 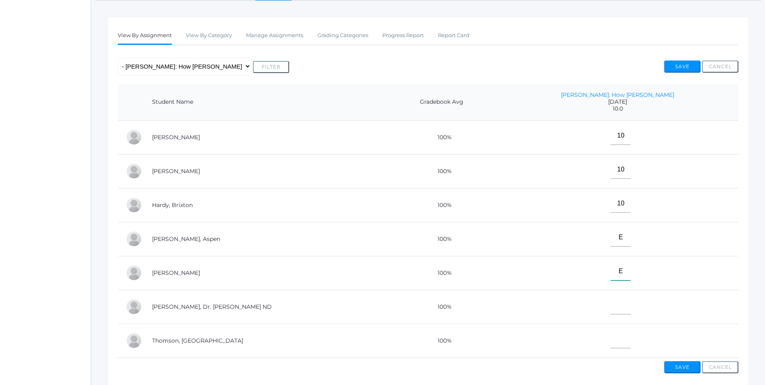 What do you see at coordinates (403, 36) in the screenshot?
I see `a: Progress Report` at bounding box center [403, 36].